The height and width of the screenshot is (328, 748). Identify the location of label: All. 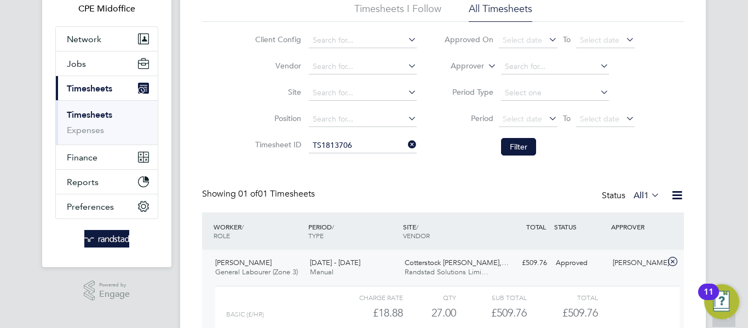
(647, 195).